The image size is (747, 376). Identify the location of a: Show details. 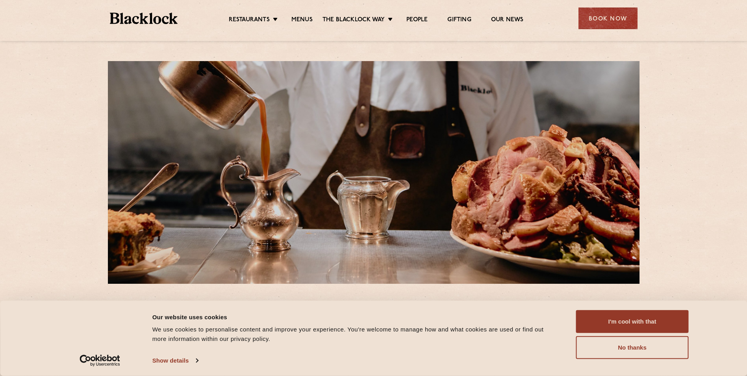
(175, 361).